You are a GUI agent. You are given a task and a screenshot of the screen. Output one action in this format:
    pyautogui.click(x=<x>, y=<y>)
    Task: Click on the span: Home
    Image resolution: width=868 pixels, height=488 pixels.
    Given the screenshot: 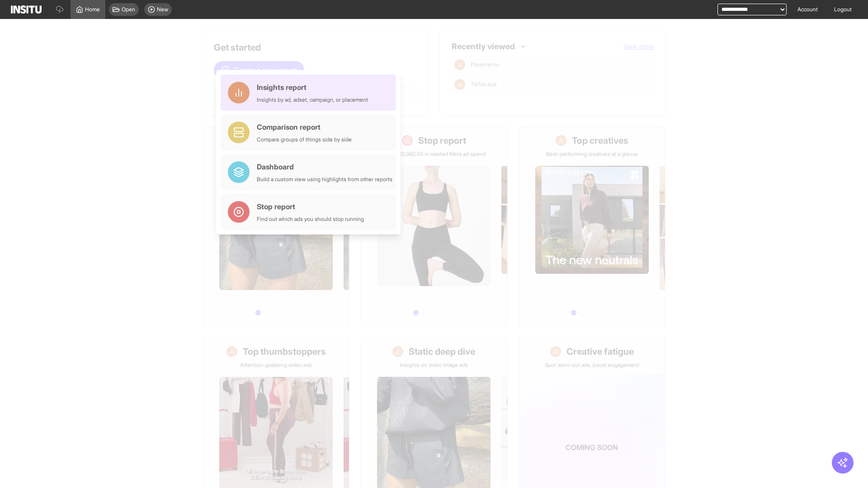 What is the action you would take?
    pyautogui.click(x=92, y=10)
    